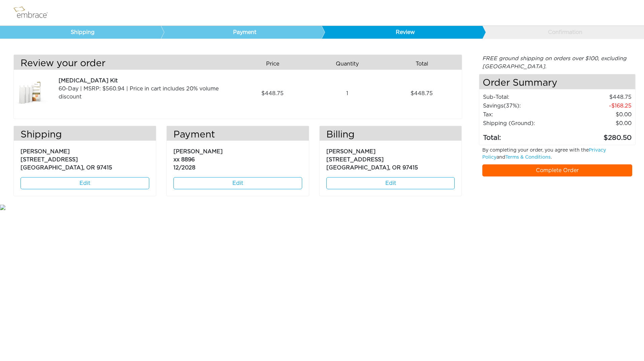 The image size is (644, 361). Describe the element at coordinates (524, 106) in the screenshot. I see `td: Savings :` at that location.